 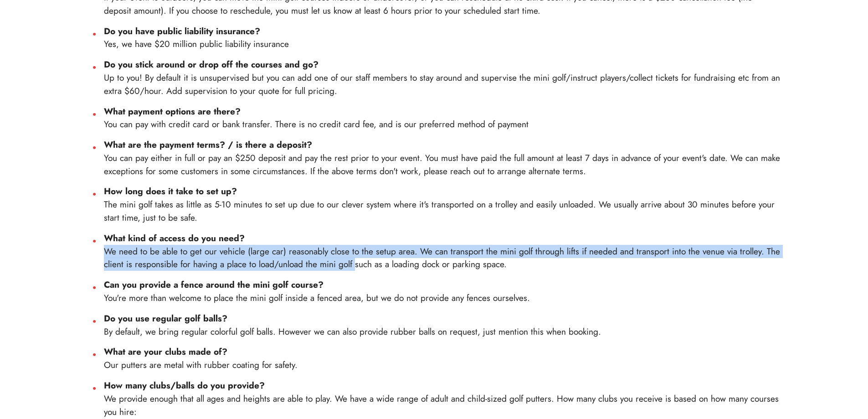 I want to click on li: You can pay either in full or pay an $250 deposit and pay the rest prior to your event. You must ..., so click(x=443, y=158).